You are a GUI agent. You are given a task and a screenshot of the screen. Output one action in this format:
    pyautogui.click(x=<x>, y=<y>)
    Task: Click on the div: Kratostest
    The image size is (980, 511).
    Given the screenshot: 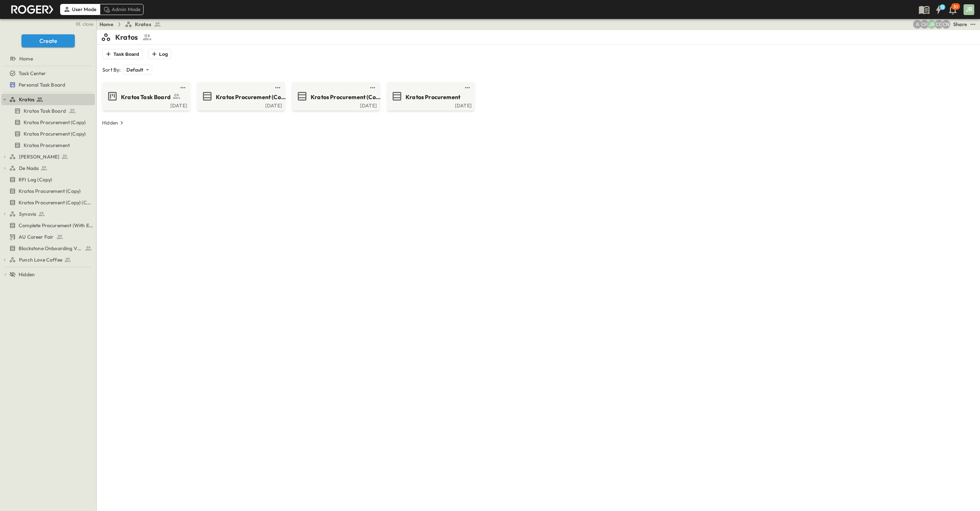 What is the action you would take?
    pyautogui.click(x=48, y=100)
    